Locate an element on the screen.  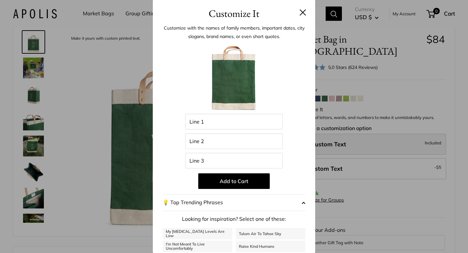
p: Looking for inspiration? Select one of these: is located at coordinates (234, 219).